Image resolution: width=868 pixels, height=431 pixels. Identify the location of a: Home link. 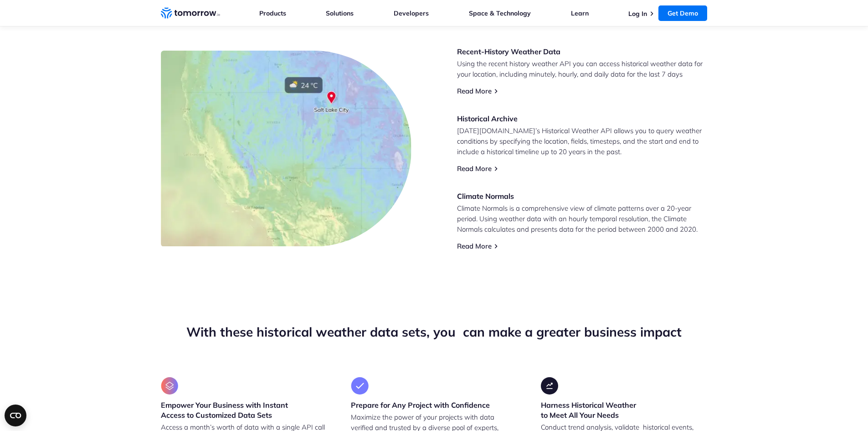
(190, 14).